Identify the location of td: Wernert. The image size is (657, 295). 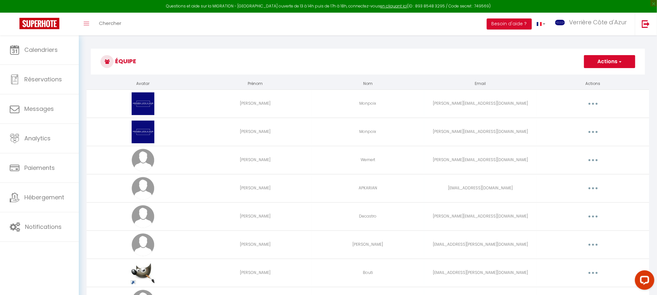
(368, 160).